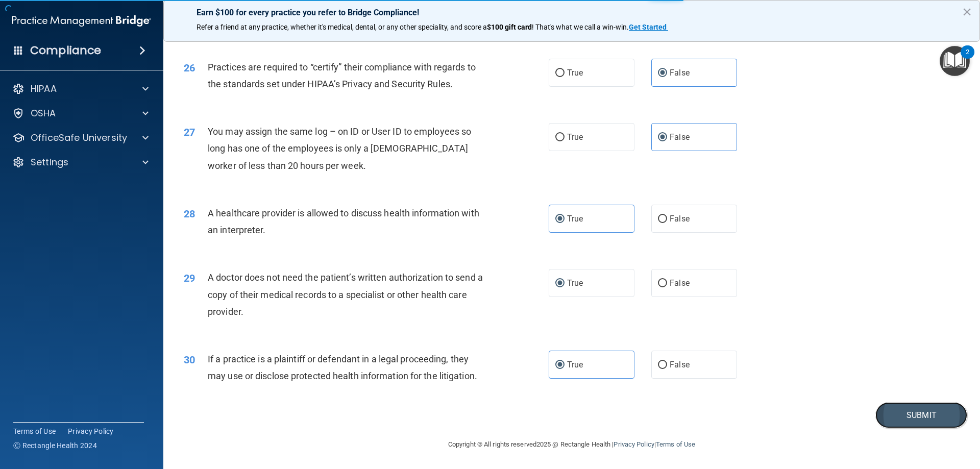 The image size is (980, 469). What do you see at coordinates (341, 76) in the screenshot?
I see `span: Practices are required to “certify” their compliance with regards to the standards set under HIPA...` at bounding box center [341, 76].